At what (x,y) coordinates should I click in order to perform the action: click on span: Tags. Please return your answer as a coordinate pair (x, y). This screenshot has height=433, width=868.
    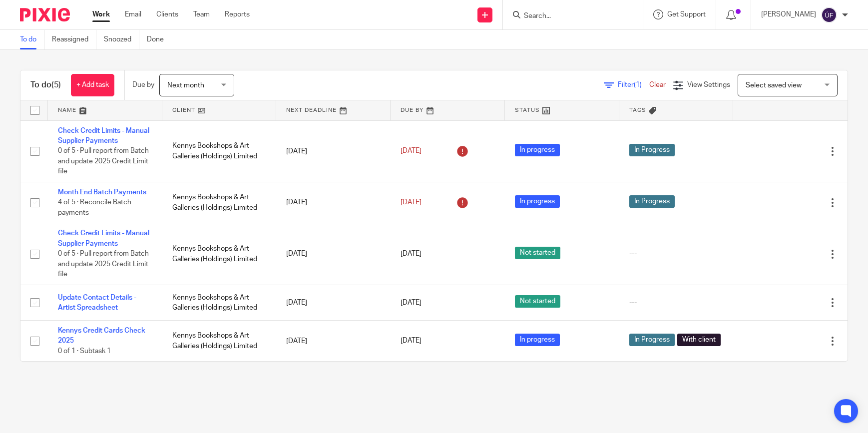
    Looking at the image, I should click on (638, 110).